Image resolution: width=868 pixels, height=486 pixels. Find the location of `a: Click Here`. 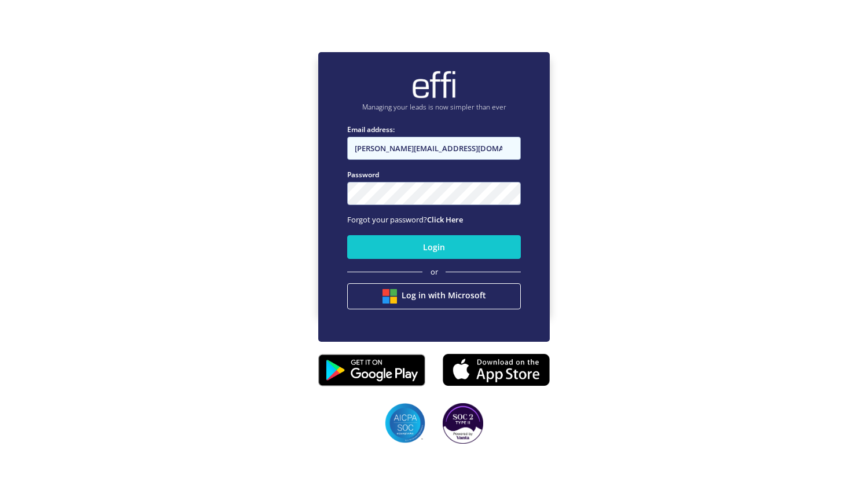

a: Click Here is located at coordinates (445, 219).